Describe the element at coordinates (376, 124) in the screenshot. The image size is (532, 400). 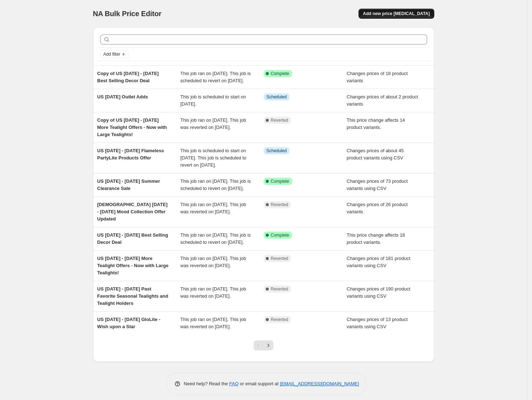
I see `span: This price change affects 14 product variants.` at that location.